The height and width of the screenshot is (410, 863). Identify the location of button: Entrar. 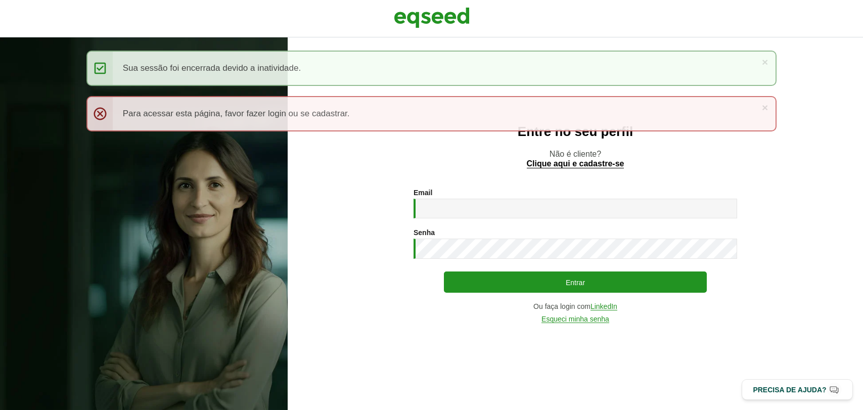
(575, 282).